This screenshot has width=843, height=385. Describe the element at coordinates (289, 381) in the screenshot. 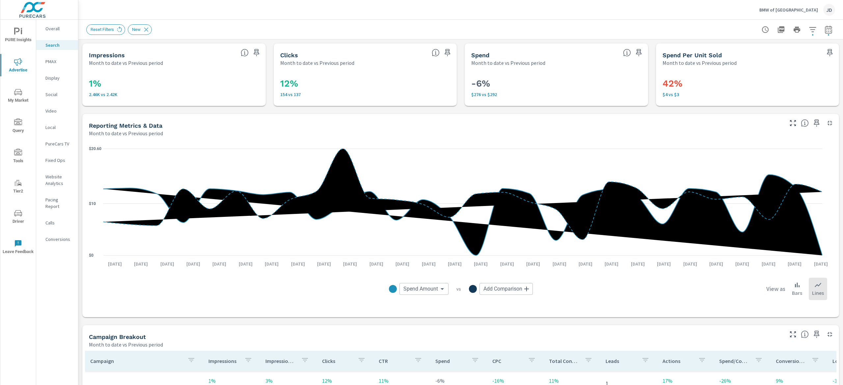

I see `p: 3%` at that location.